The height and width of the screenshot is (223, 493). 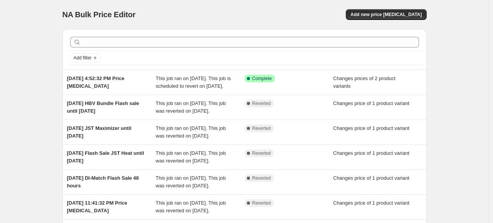 I want to click on span: NA Bulk Price Editor, so click(x=99, y=15).